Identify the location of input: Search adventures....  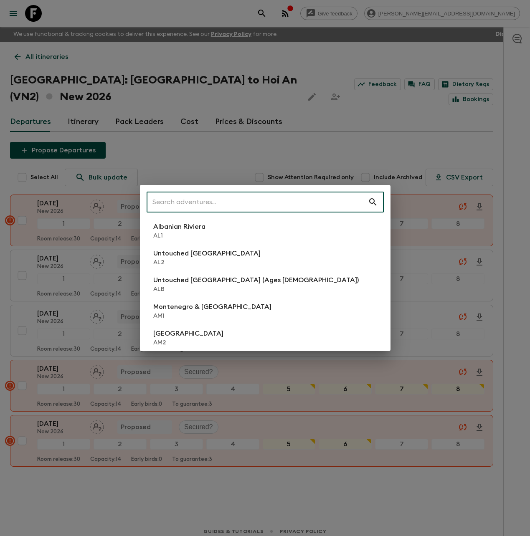
(257, 202).